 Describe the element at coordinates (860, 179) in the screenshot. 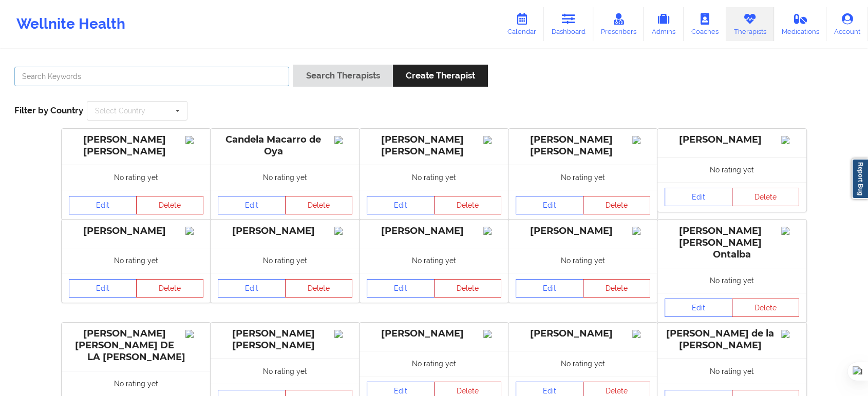

I see `a: Report Bug` at that location.